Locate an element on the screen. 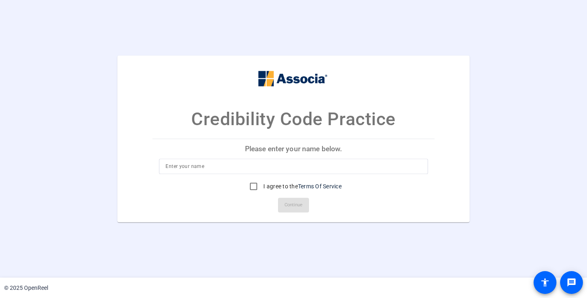  img: company-logo is located at coordinates (294, 78).